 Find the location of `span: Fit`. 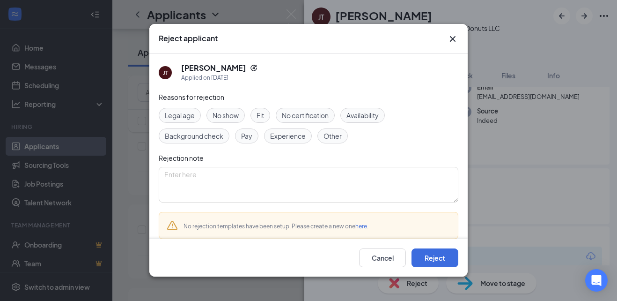

span: Fit is located at coordinates (260, 115).